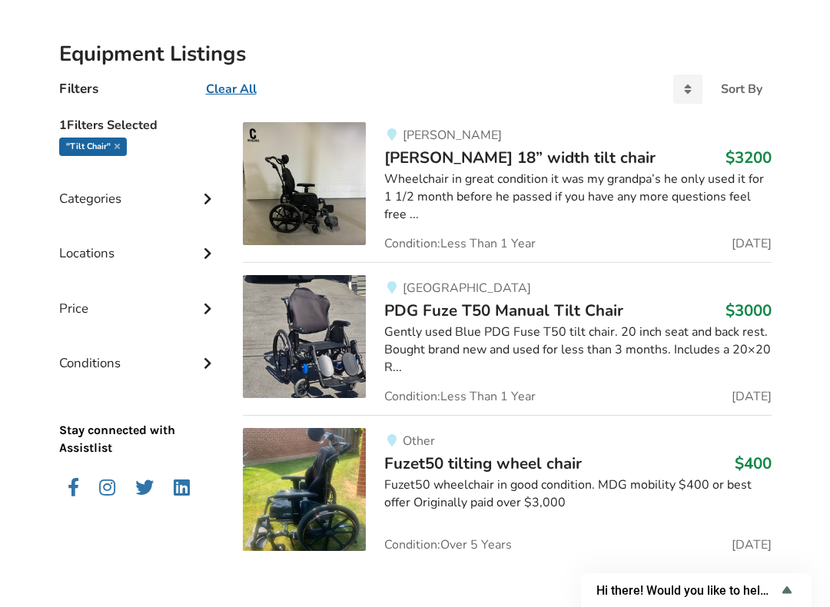 The image size is (830, 607). What do you see at coordinates (696, 590) in the screenshot?
I see `button: Show survey - Hi there! Would you like to help us improve AssistList?` at bounding box center [696, 590].